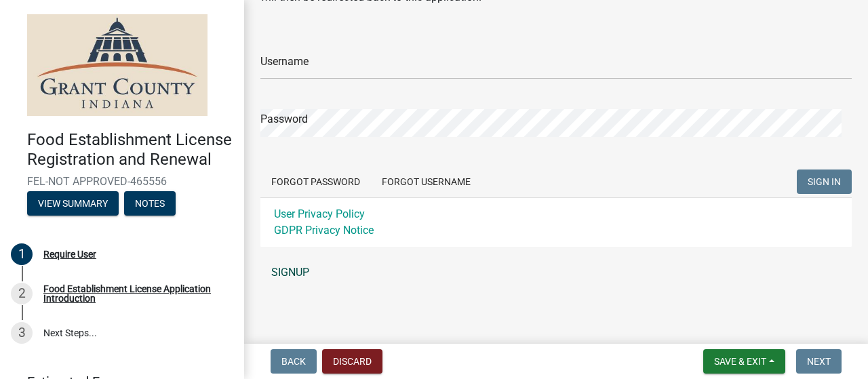 This screenshot has width=868, height=379. Describe the element at coordinates (73, 204) in the screenshot. I see `wm-modal-confirm: Summary` at that location.